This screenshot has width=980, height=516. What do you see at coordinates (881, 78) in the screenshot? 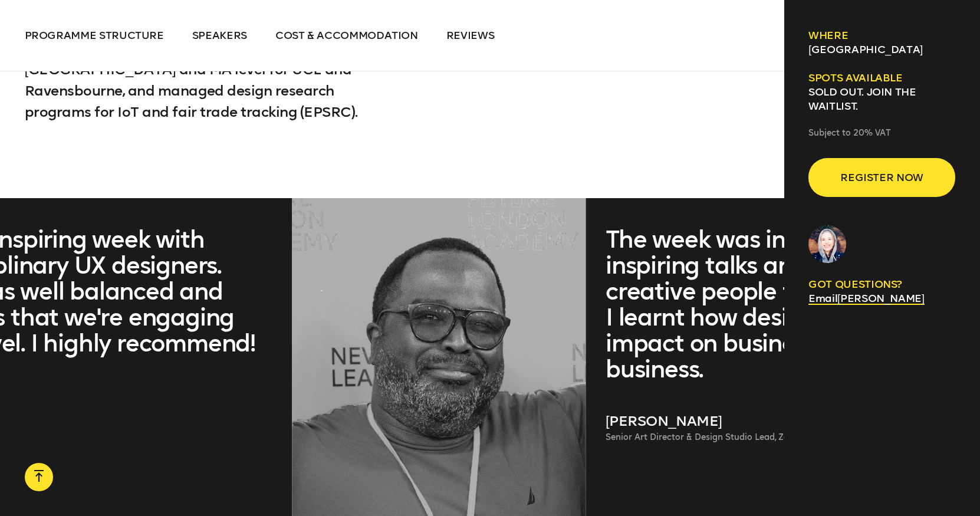
I see `h6: Spots available` at bounding box center [881, 78].